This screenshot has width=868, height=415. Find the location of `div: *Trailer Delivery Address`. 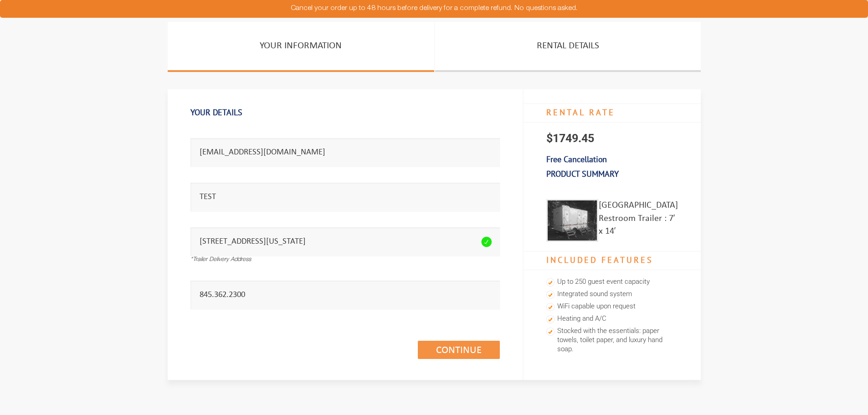

div: *Trailer Delivery Address is located at coordinates (345, 260).